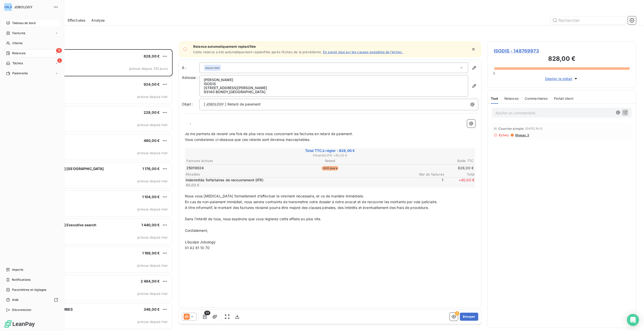  What do you see at coordinates (559, 78) in the screenshot?
I see `span: Déplier le détail` at bounding box center [559, 78].